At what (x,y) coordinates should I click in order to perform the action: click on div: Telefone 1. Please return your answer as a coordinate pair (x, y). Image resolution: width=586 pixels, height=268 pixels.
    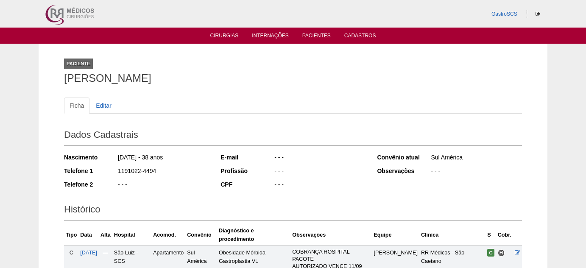
    Looking at the image, I should click on (90, 171).